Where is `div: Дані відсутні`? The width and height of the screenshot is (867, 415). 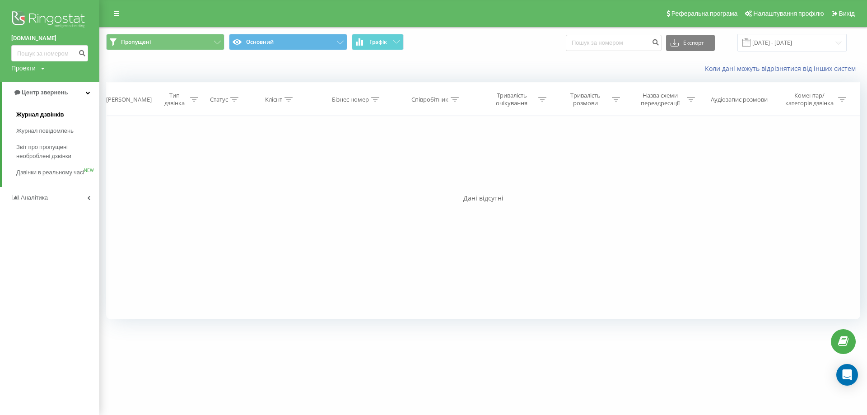 div: Дані відсутні is located at coordinates (483, 198).